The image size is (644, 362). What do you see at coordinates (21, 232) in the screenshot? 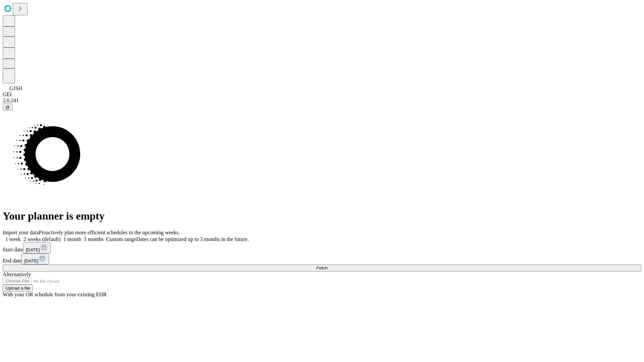
I see `span: Import your data` at bounding box center [21, 232].